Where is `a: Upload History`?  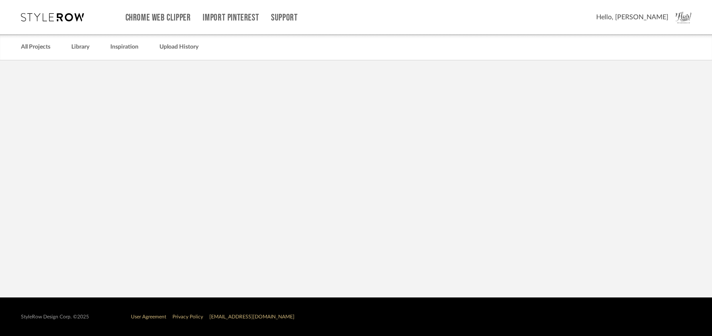 a: Upload History is located at coordinates (179, 47).